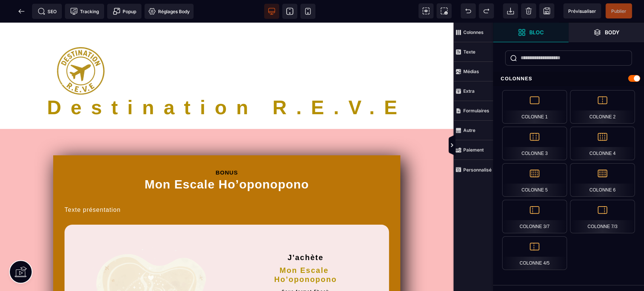 The height and width of the screenshot is (291, 644). I want to click on span: Colonnes, so click(473, 32).